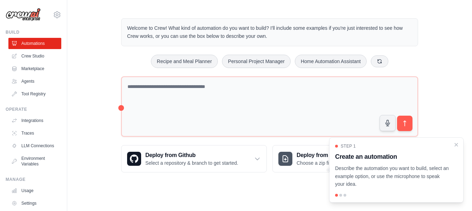 This screenshot has width=472, height=211. Describe the element at coordinates (35, 121) in the screenshot. I see `a: Integrations` at that location.